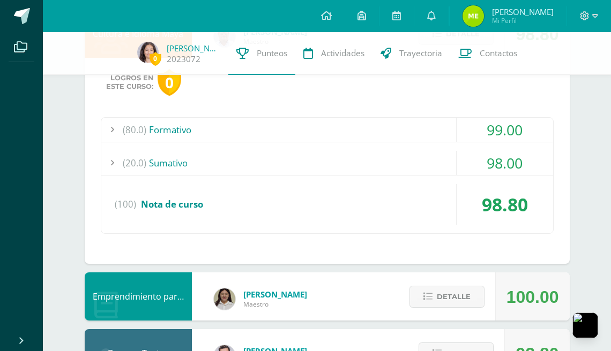 The image size is (611, 351). I want to click on span: (80.0), so click(134, 130).